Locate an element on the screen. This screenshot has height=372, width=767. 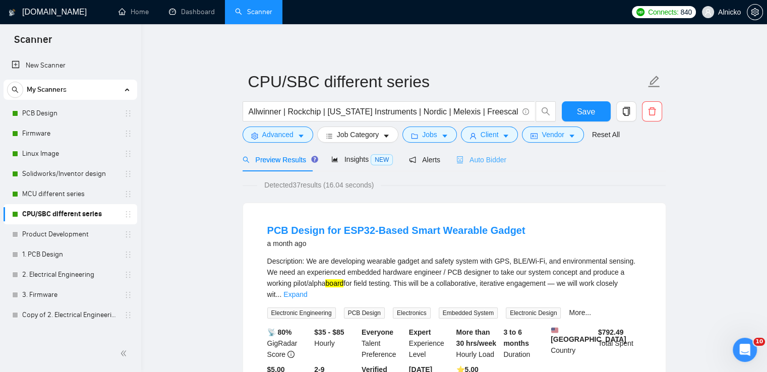
button: Save is located at coordinates (586, 111).